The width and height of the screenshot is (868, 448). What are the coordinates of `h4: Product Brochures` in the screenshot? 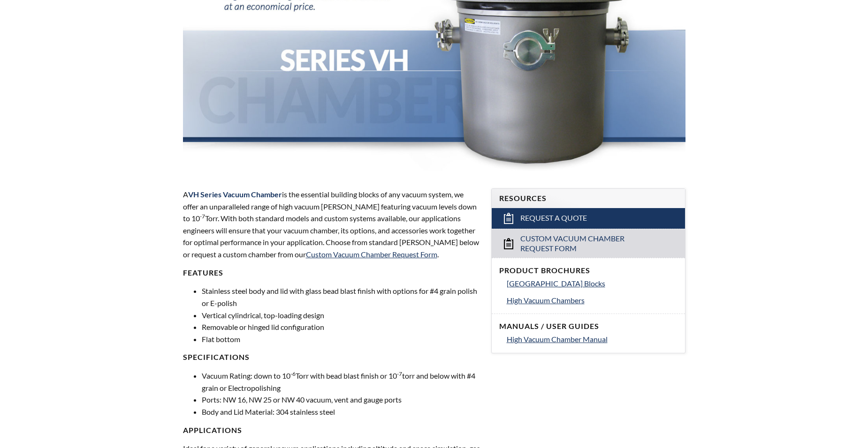 It's located at (588, 270).